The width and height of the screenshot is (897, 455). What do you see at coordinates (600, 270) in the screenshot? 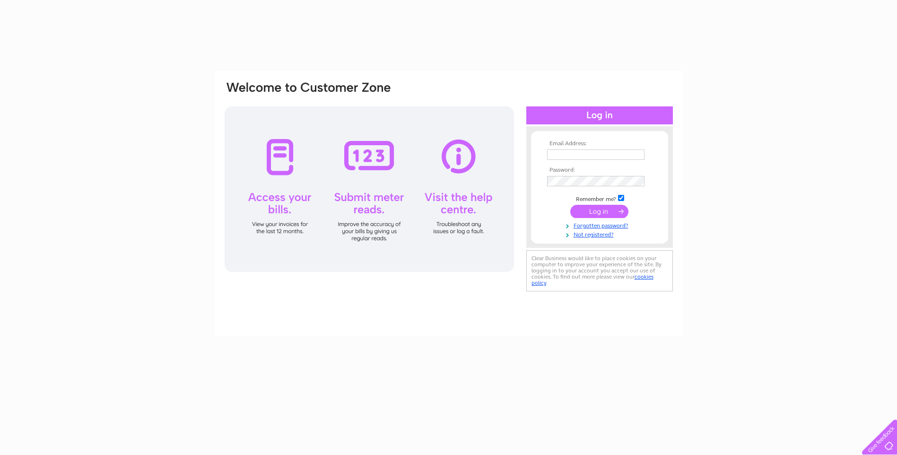
I see `div: Clear Business would like to place cookies on your computer to improve your experience of the sit...` at bounding box center [600, 270].